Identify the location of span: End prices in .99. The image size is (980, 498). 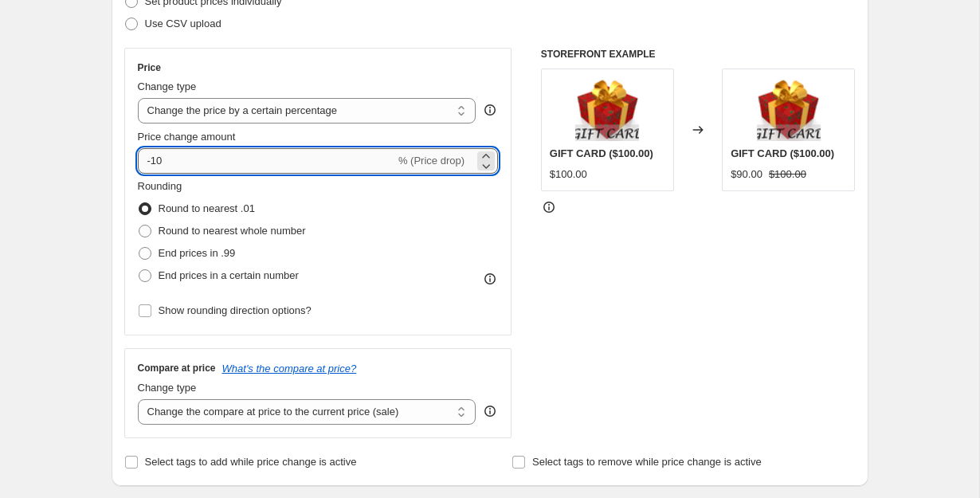
(197, 252).